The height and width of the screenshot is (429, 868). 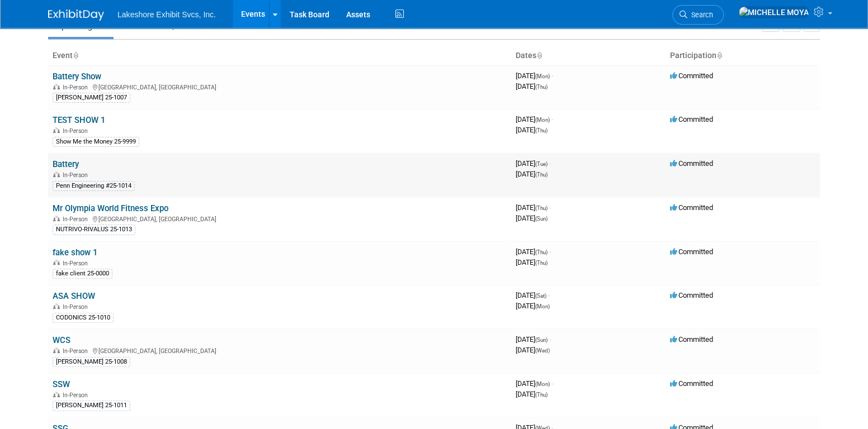 What do you see at coordinates (82, 274) in the screenshot?
I see `div: fake client 25-0000` at bounding box center [82, 274].